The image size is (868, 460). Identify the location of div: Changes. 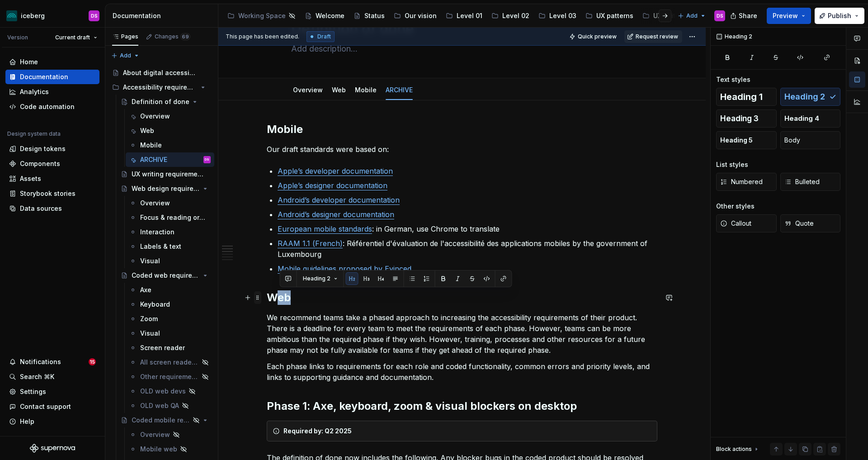
(172, 37).